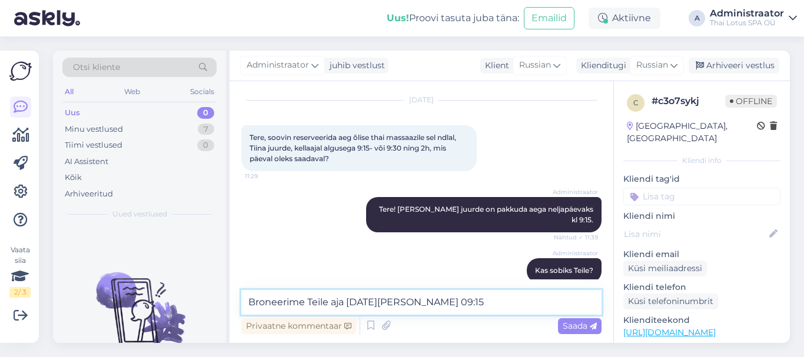  Describe the element at coordinates (267, 176) in the screenshot. I see `span: 11:29` at that location.